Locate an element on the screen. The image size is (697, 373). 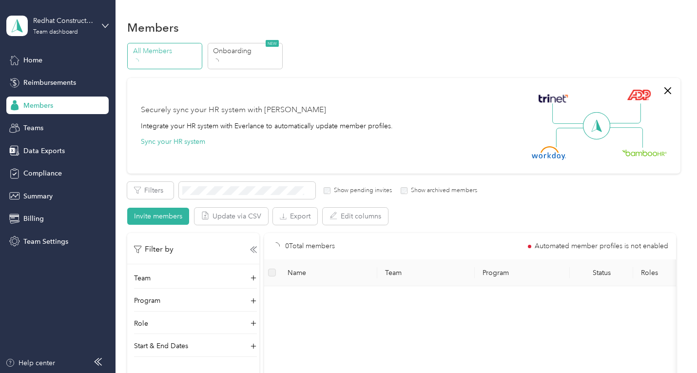
span: Team Settings is located at coordinates (46, 241).